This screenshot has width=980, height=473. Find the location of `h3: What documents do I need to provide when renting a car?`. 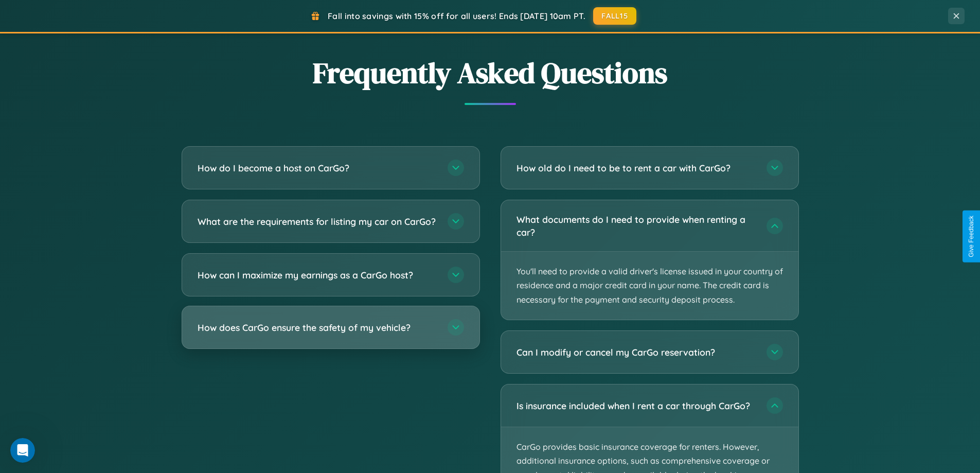

h3: What documents do I need to provide when renting a car? is located at coordinates (636, 226).